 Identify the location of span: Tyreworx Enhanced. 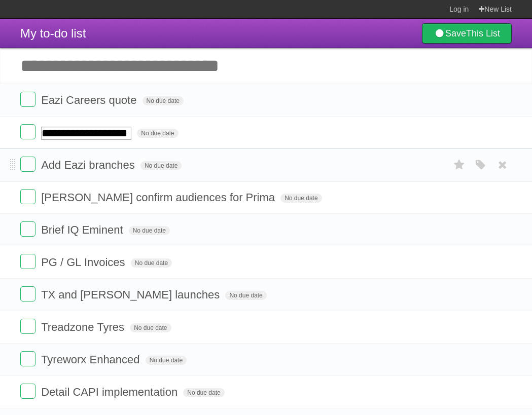
(91, 359).